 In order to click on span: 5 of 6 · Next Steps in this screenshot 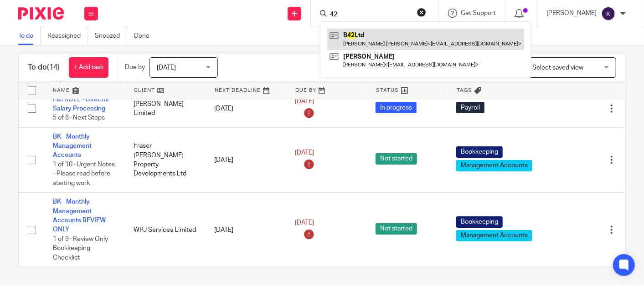, I will do `click(79, 118)`.